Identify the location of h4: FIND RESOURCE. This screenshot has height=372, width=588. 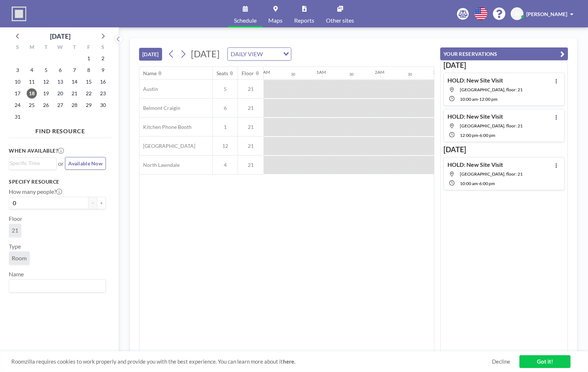
(60, 130).